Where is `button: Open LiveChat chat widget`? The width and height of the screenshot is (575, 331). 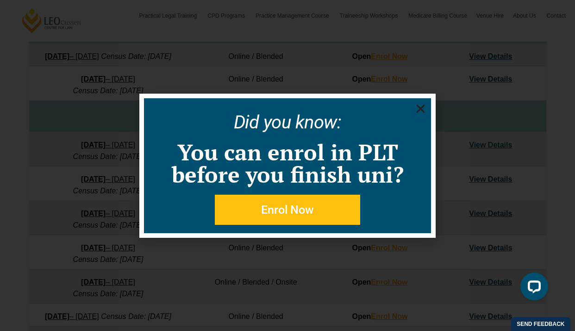 button: Open LiveChat chat widget is located at coordinates (21, 18).